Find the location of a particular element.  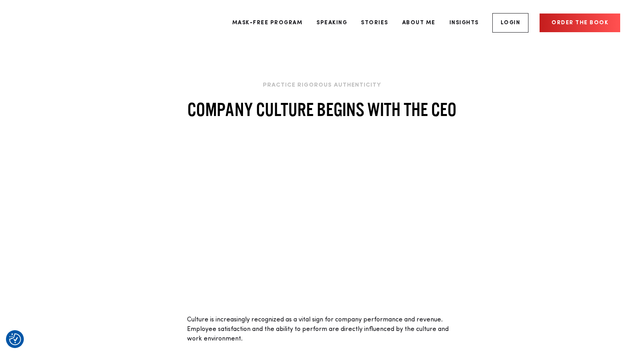

a: Login is located at coordinates (511, 23).